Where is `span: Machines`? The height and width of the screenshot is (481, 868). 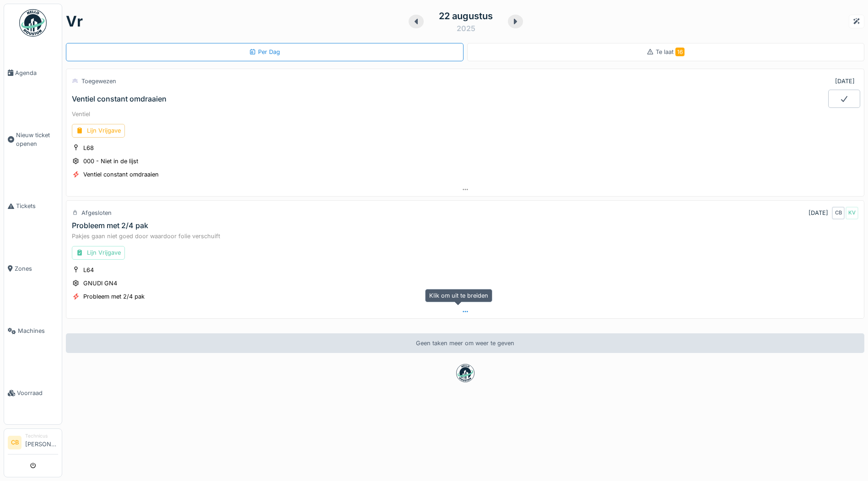 span: Machines is located at coordinates (38, 331).